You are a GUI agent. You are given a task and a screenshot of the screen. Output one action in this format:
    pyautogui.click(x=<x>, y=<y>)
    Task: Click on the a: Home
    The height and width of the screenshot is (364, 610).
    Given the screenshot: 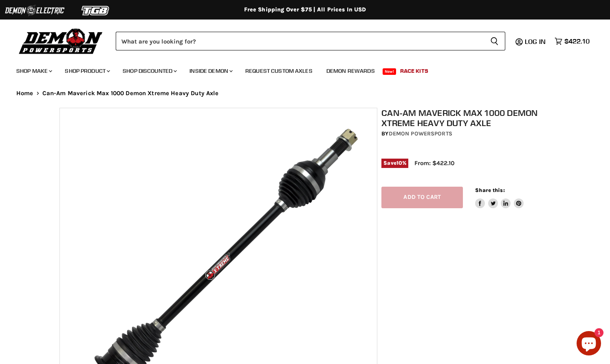 What is the action you would take?
    pyautogui.click(x=25, y=93)
    